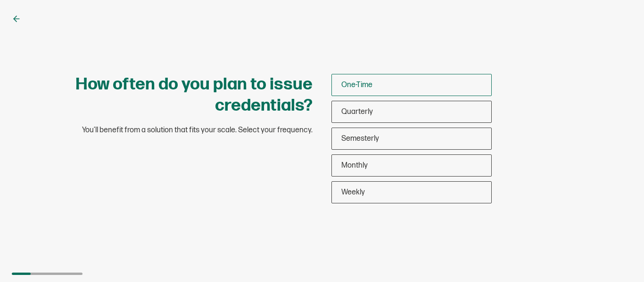 The image size is (644, 282). What do you see at coordinates (565, 229) in the screenshot?
I see `div: Chat Widget` at bounding box center [565, 229].